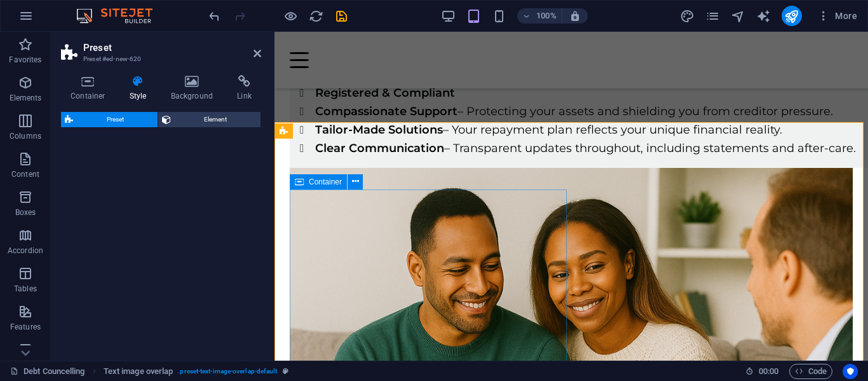  I want to click on button: reload, so click(316, 16).